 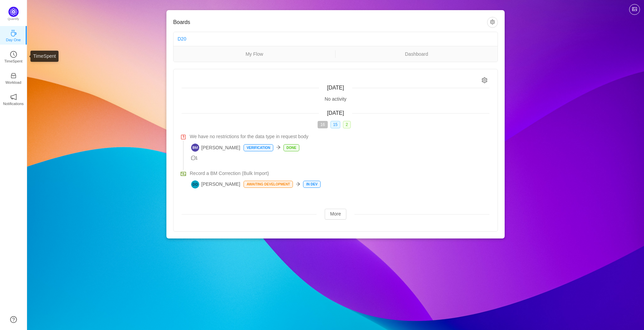 What do you see at coordinates (258, 148) in the screenshot?
I see `p: Verification` at bounding box center [258, 148].